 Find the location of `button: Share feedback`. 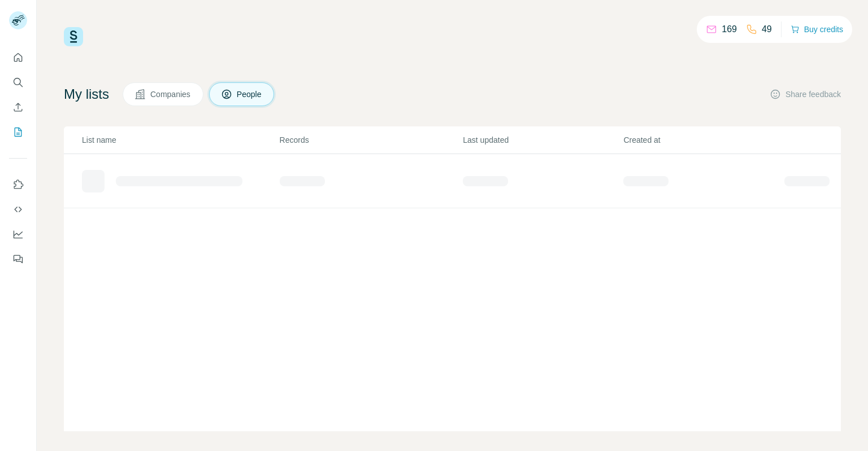

button: Share feedback is located at coordinates (805, 95).